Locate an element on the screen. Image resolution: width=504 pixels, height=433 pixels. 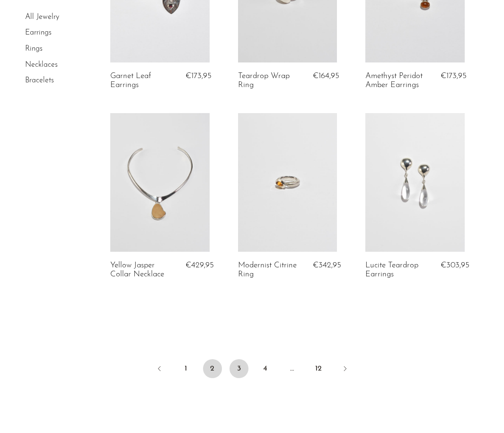
a: Previous is located at coordinates (159, 370).